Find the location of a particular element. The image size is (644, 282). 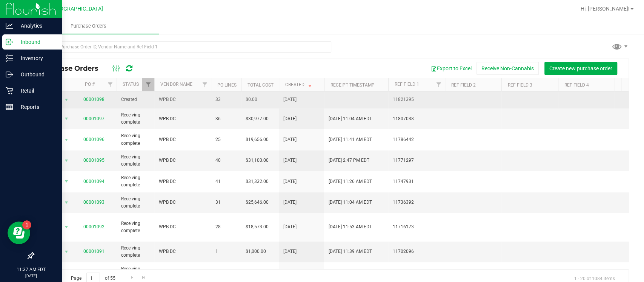

span: $0.00 is located at coordinates (251, 99).